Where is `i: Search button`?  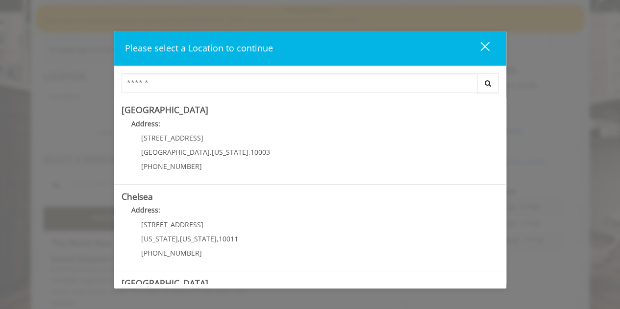
i: Search button is located at coordinates (488, 83).